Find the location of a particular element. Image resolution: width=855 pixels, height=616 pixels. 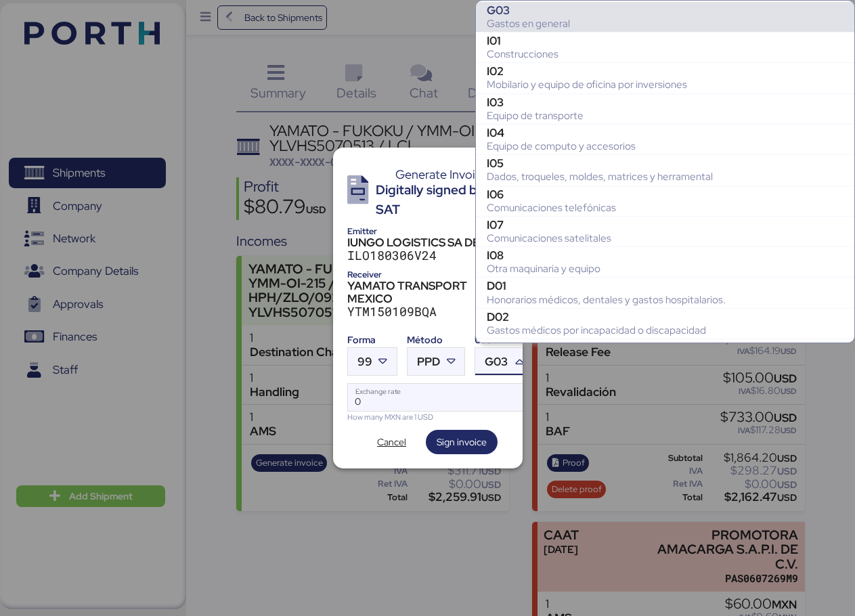

div: YTM150109BQA is located at coordinates (428, 311).